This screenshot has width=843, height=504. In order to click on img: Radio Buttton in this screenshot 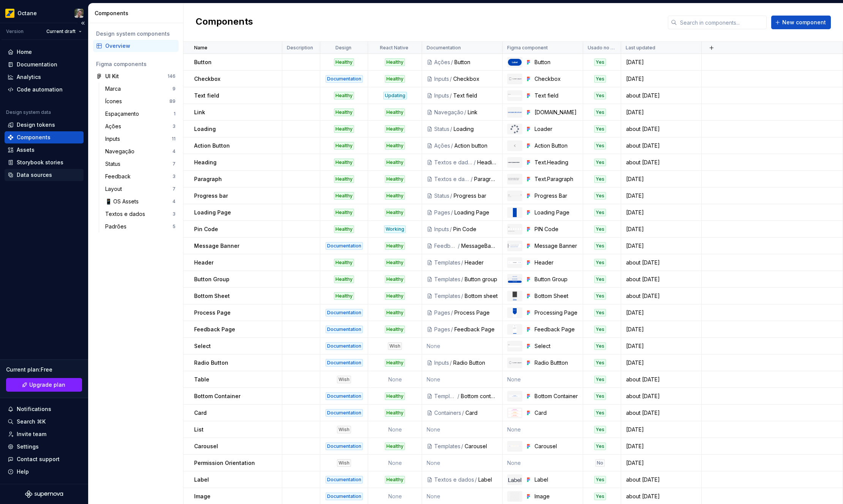, I will do `click(515, 363)`.